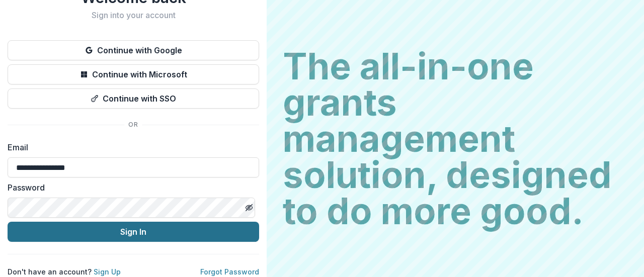 The height and width of the screenshot is (277, 644). What do you see at coordinates (133, 99) in the screenshot?
I see `button: Continue with SSO` at bounding box center [133, 99].